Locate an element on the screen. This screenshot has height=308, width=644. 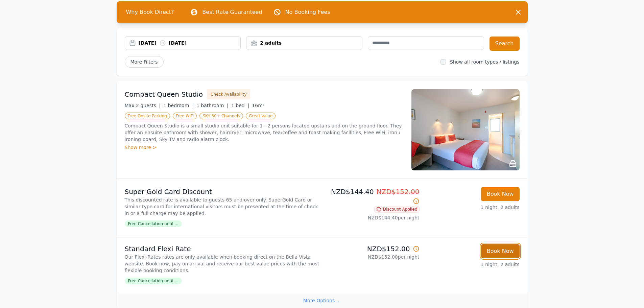
p: Standard Flexi Rate is located at coordinates (222, 249).